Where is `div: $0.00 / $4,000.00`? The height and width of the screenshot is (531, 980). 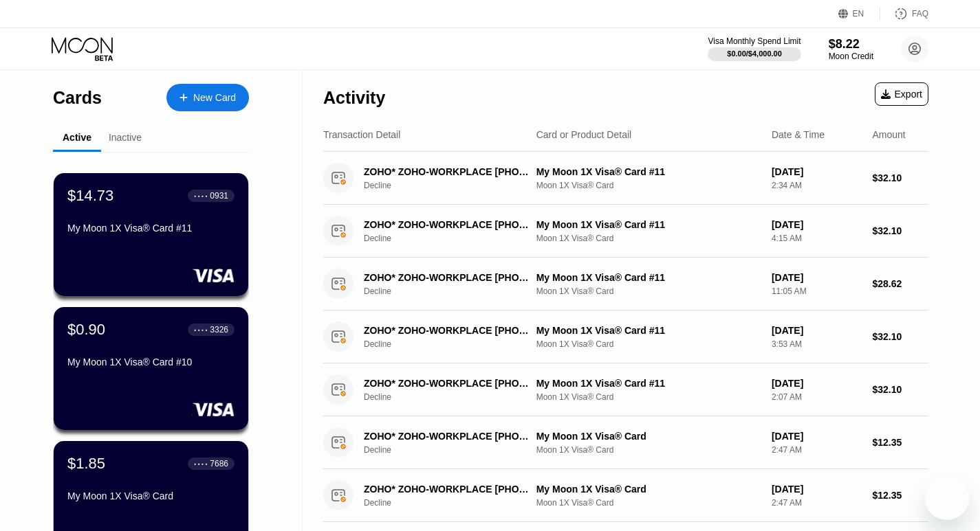
div: $0.00 / $4,000.00 is located at coordinates (754, 53).